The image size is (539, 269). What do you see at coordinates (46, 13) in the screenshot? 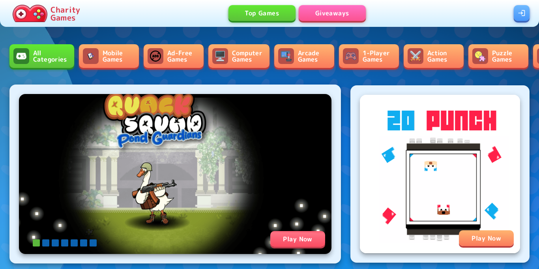
I see `a: Charity Games` at bounding box center [46, 13].